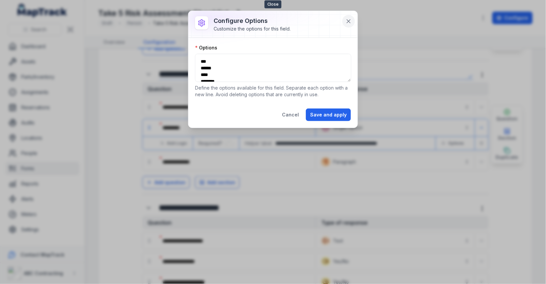  Describe the element at coordinates (273, 4) in the screenshot. I see `span: Close` at that location.